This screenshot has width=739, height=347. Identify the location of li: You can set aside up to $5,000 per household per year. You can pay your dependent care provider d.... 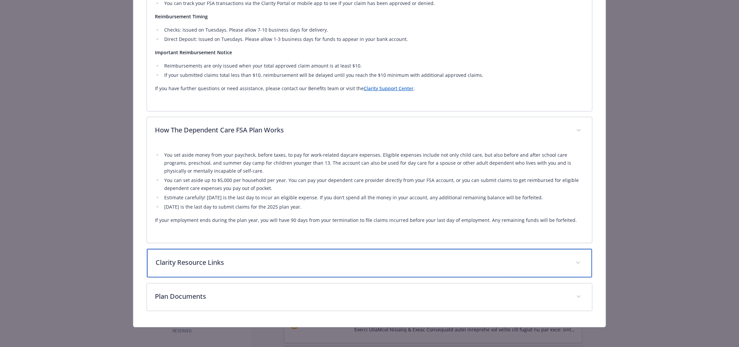
(373, 184).